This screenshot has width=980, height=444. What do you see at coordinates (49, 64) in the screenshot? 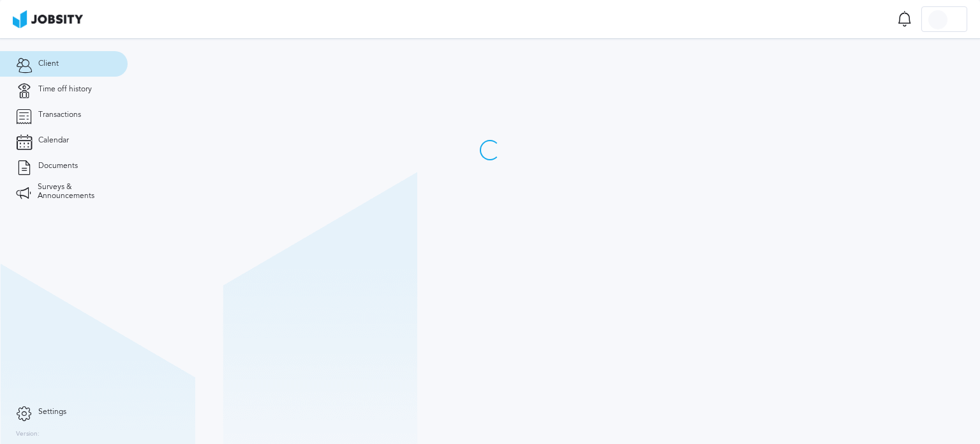
I see `span: Client` at bounding box center [49, 64].